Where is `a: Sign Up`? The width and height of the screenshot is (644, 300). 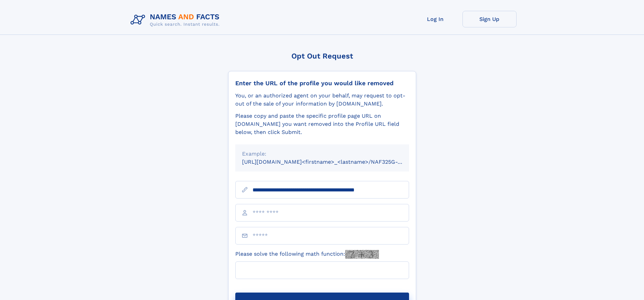
a: Sign Up is located at coordinates (490, 19).